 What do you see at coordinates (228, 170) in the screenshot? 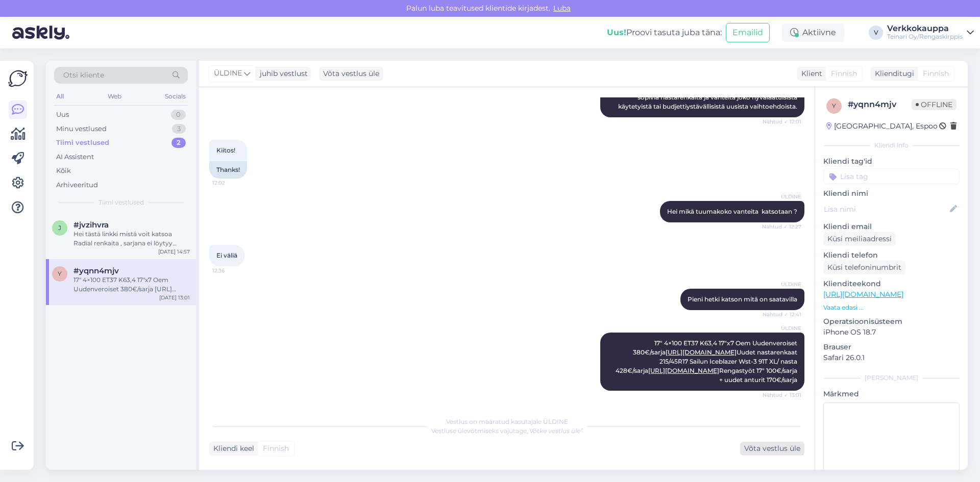
I see `div: Thanks!` at bounding box center [228, 170].